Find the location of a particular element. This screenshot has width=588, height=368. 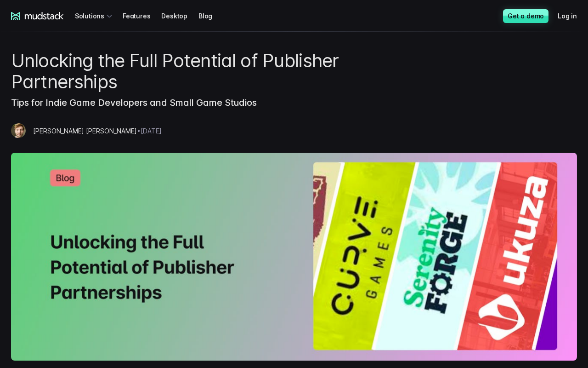

a: Desktop is located at coordinates (179, 16).